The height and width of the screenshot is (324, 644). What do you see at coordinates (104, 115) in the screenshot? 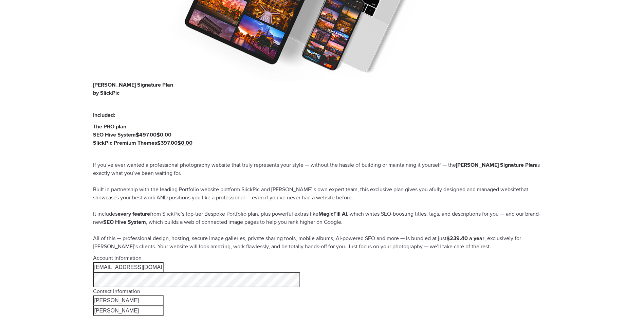
I see `b: Included:` at bounding box center [104, 115].